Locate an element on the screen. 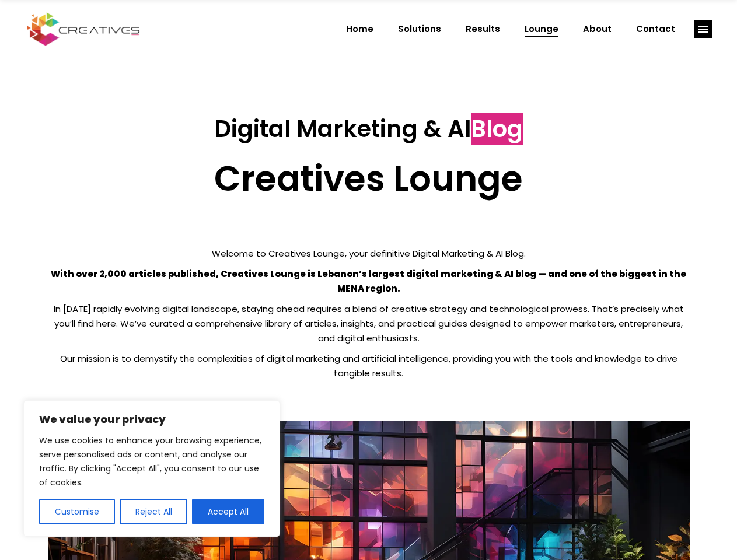 The height and width of the screenshot is (560, 737). div: We value your privacy is located at coordinates (152, 469).